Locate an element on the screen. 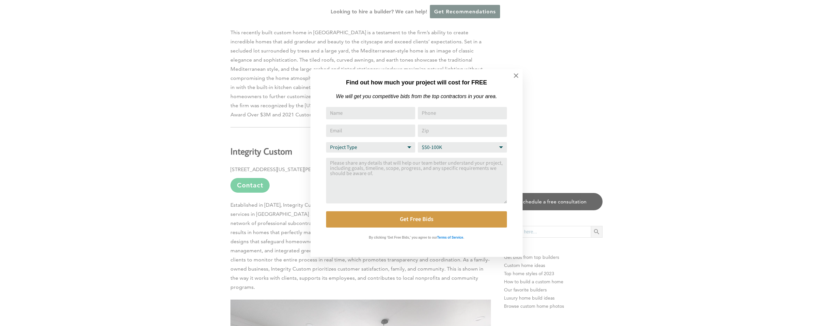 This screenshot has height=326, width=833. a: Terms of Service is located at coordinates (450, 237).